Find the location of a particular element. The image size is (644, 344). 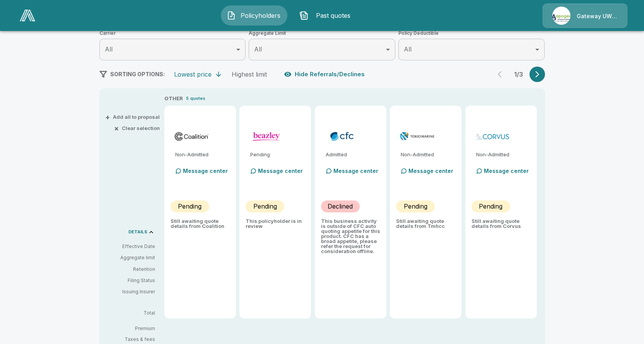

p: OTHER is located at coordinates (174, 99).